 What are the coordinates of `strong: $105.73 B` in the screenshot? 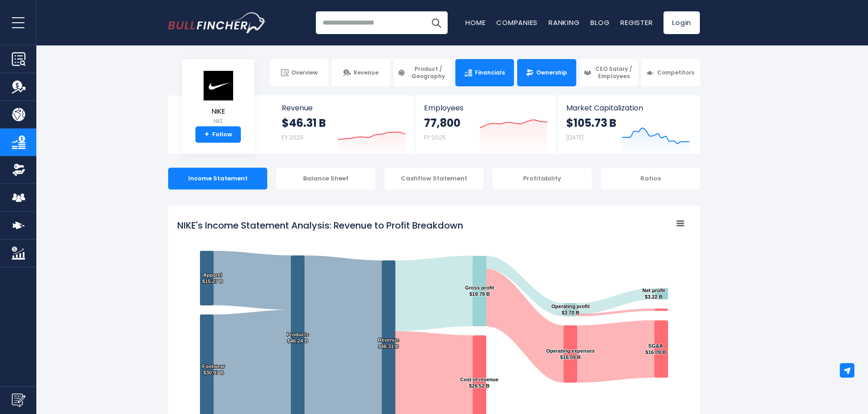 It's located at (592, 122).